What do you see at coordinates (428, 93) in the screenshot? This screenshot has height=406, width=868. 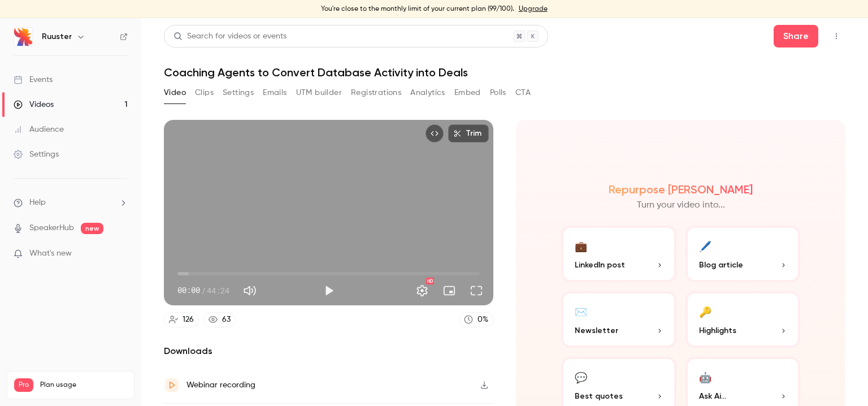 I see `button: Analytics` at bounding box center [428, 93].